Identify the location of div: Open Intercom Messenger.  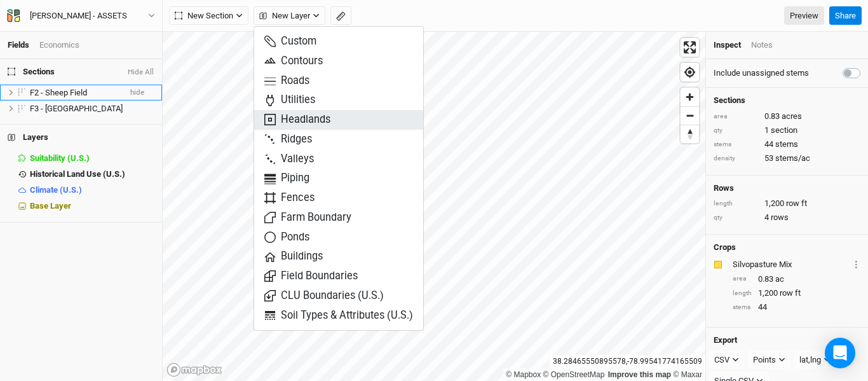
(840, 353).